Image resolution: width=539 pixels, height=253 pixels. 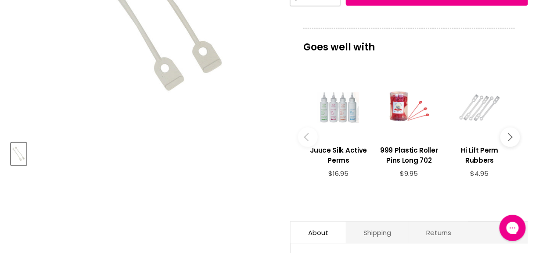 I want to click on img: Long Round Perm Rubbers, so click(x=18, y=154).